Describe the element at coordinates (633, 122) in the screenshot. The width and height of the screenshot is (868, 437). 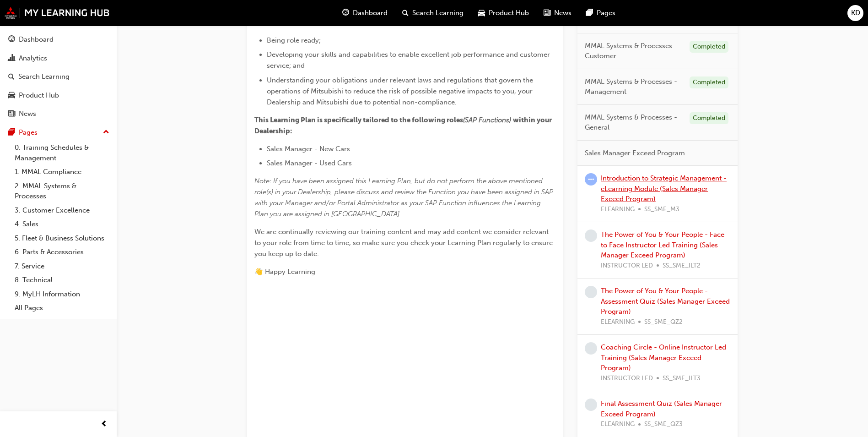
I see `span: MMAL Systems & Processes - General` at that location.